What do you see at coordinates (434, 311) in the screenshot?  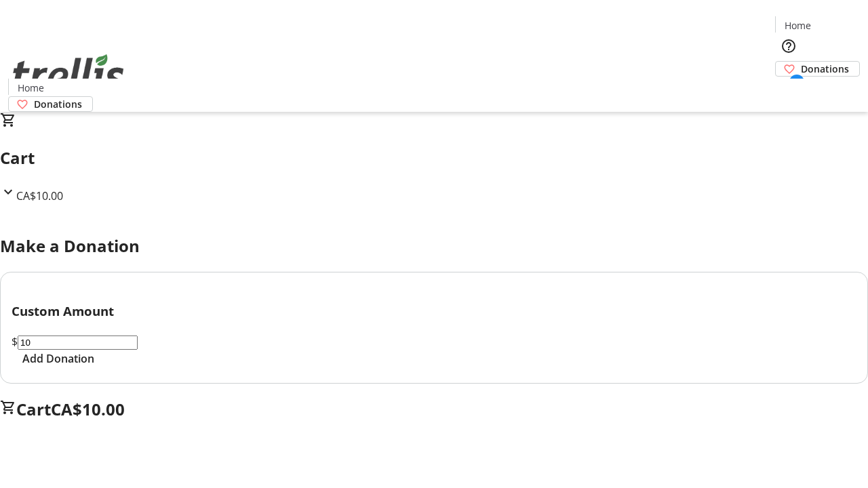 I see `h3: Custom Amount` at bounding box center [434, 311].